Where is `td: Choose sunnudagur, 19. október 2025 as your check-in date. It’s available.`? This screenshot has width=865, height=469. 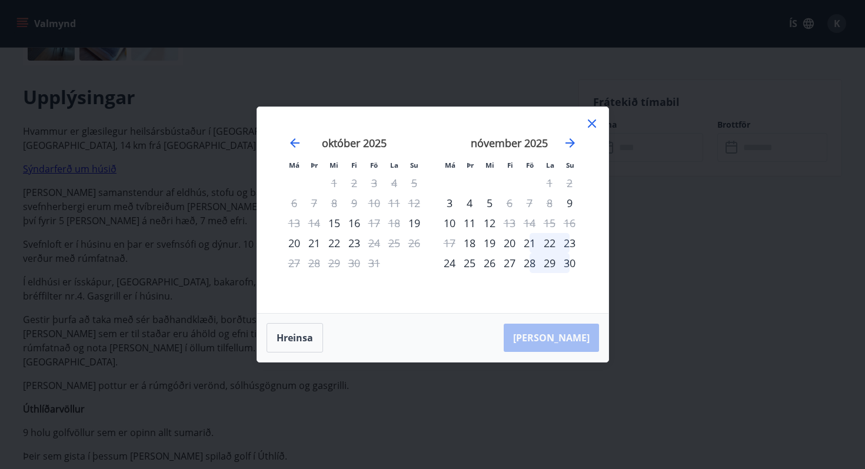 td: Choose sunnudagur, 19. október 2025 as your check-in date. It’s available. is located at coordinates (414, 223).